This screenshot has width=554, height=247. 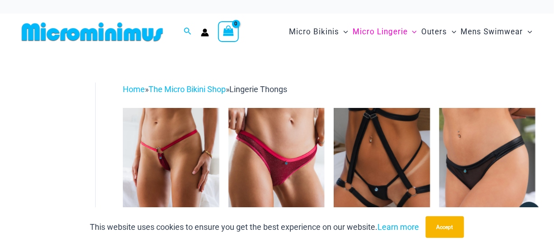 What do you see at coordinates (445, 227) in the screenshot?
I see `button: Accept` at bounding box center [445, 227].